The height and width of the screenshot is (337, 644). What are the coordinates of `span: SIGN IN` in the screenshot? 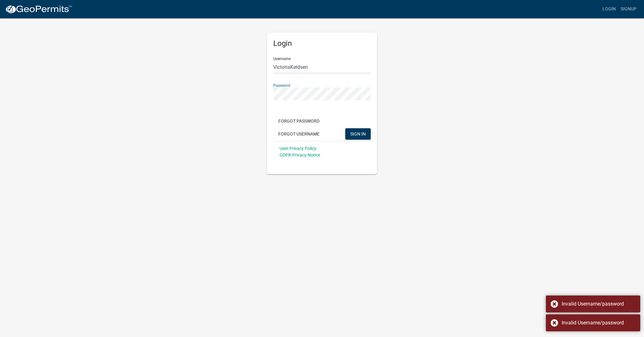 It's located at (358, 134).